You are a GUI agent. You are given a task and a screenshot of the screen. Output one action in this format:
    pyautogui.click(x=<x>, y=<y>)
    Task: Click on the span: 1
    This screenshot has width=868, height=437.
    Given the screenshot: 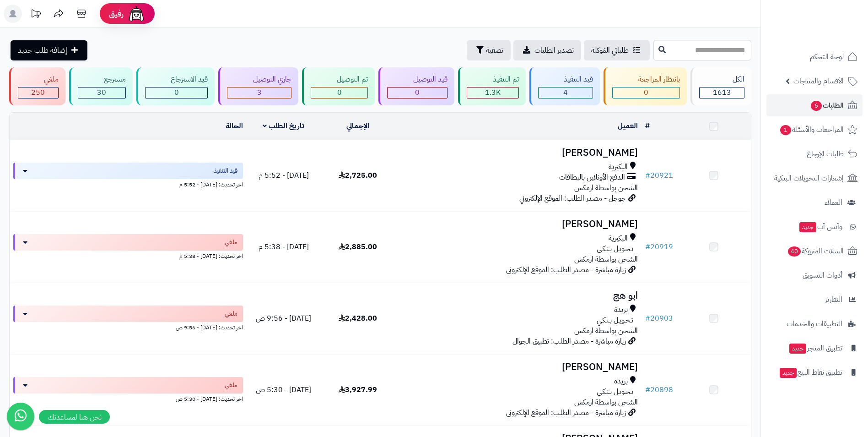 What is the action you would take?
    pyautogui.click(x=785, y=130)
    